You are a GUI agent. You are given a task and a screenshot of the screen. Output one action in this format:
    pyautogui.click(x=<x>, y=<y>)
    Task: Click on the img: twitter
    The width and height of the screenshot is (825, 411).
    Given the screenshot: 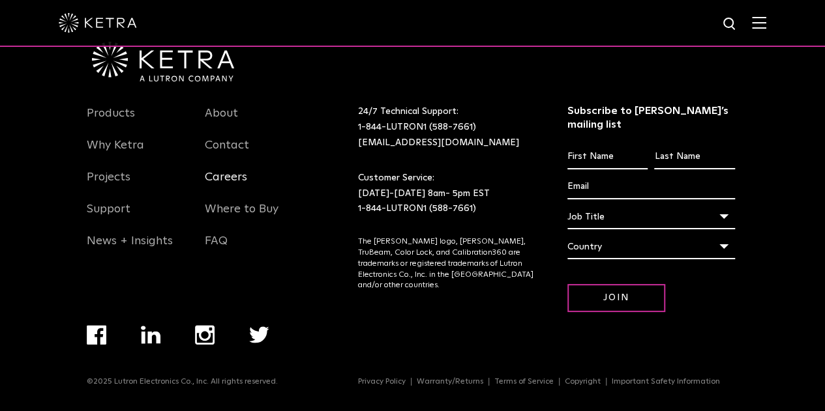 What is the action you would take?
    pyautogui.click(x=259, y=335)
    